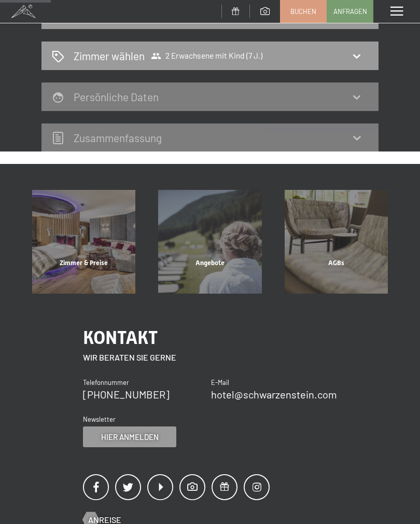 The image size is (420, 524). I want to click on span: Angebote, so click(210, 263).